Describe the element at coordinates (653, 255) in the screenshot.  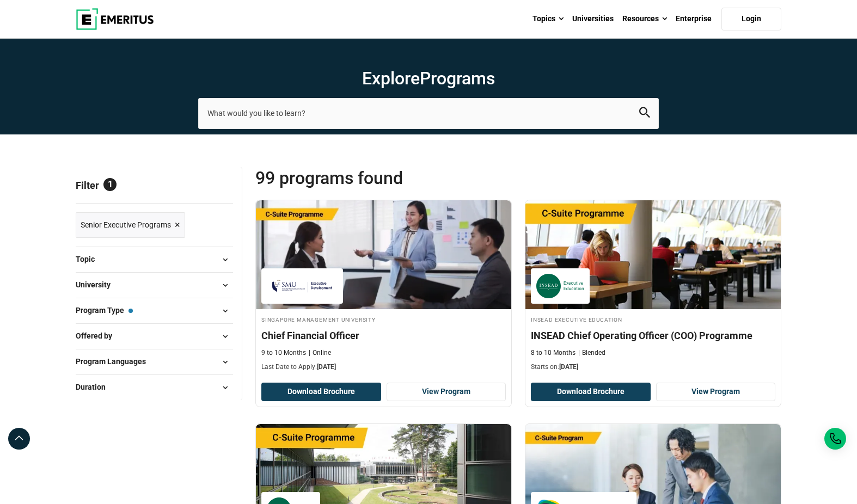
I see `img: INSEAD Chief Operating Officer (COO) Programme | Online Leadership Course` at that location.